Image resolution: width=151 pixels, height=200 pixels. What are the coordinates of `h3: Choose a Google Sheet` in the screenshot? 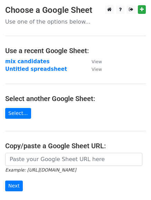 It's located at (76, 10).